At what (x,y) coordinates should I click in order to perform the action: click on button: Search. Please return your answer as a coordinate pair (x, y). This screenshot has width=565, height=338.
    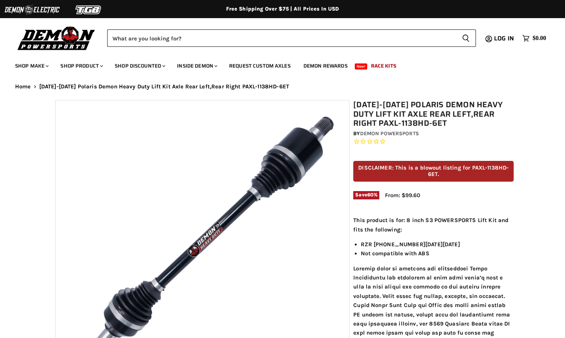
    Looking at the image, I should click on (466, 38).